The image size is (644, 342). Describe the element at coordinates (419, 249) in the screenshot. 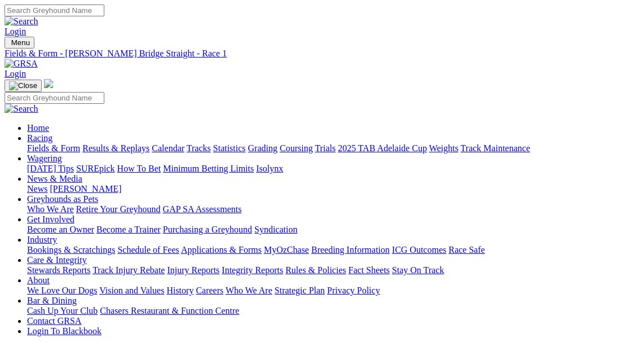

I see `a: ICG Outcomes` at that location.